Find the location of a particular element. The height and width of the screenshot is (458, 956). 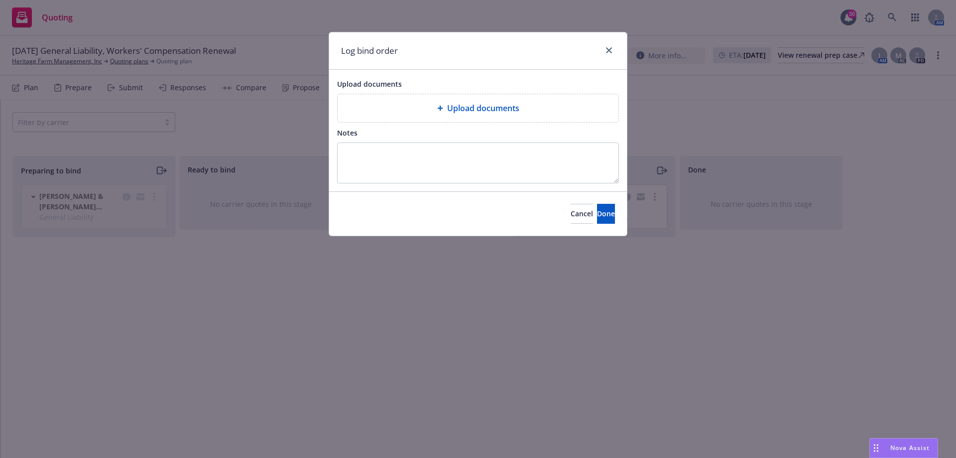

span: Nova Assist is located at coordinates (910, 447).